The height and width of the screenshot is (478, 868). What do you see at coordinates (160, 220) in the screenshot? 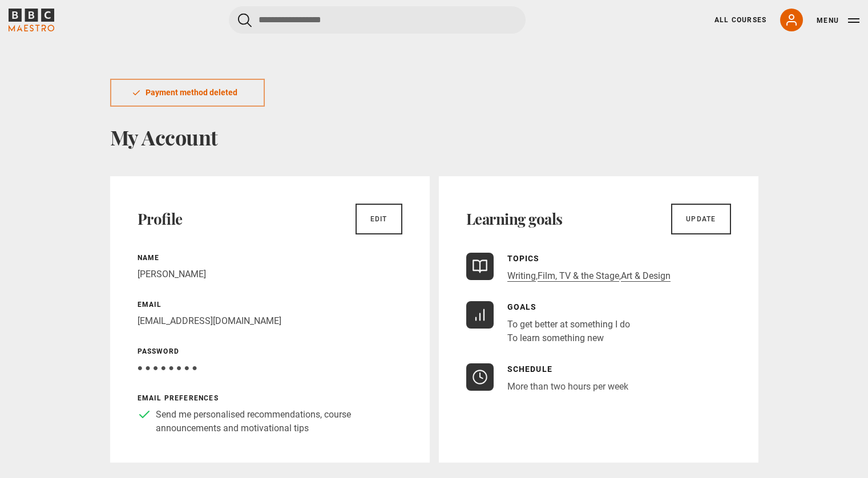
I see `h2: Profile` at bounding box center [160, 220].